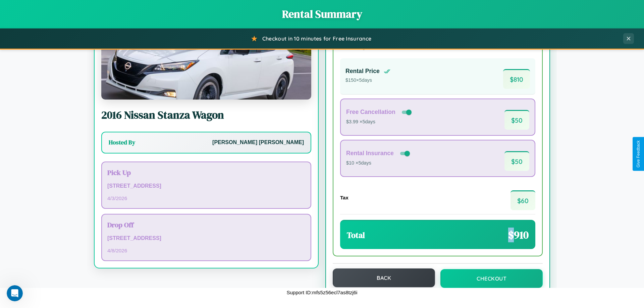 The width and height of the screenshot is (644, 308). Describe the element at coordinates (379, 163) in the screenshot. I see `p: $10 × 5 days` at that location.